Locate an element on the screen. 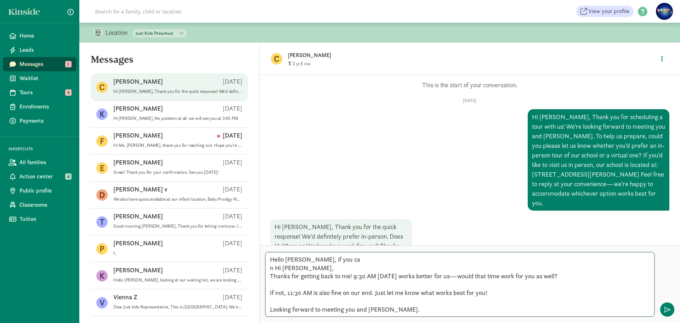 The width and height of the screenshot is (680, 323). a: Public profile is located at coordinates (40, 191).